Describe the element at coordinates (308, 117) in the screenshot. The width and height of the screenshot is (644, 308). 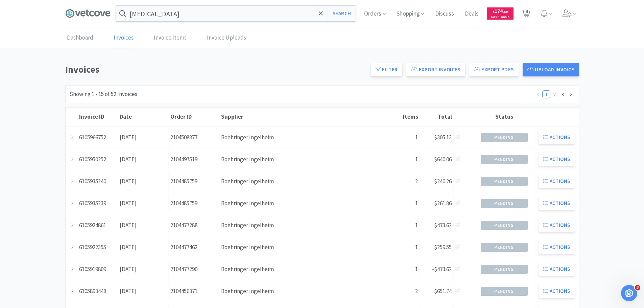
I see `div: Supplier` at that location.